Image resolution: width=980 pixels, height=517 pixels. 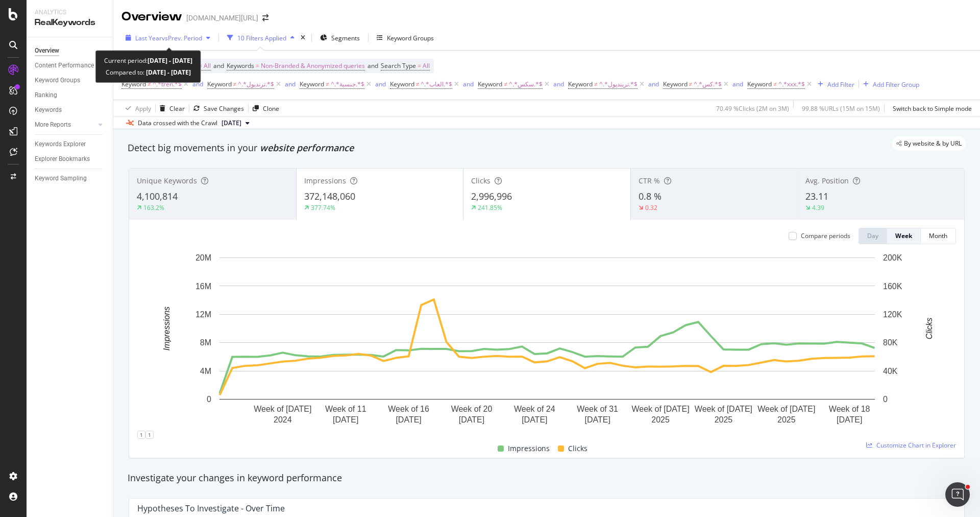 What do you see at coordinates (426, 66) in the screenshot?
I see `span: All` at bounding box center [426, 66].